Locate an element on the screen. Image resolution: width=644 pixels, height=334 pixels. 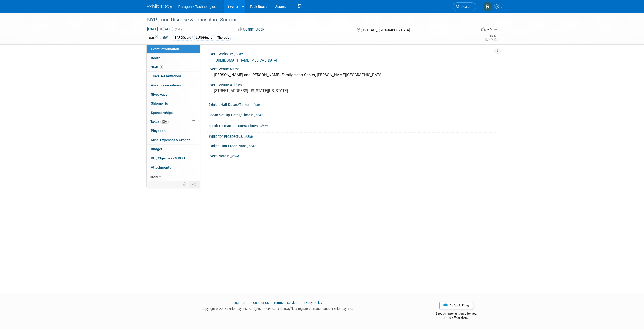
a: Giveaways is located at coordinates (173, 94).